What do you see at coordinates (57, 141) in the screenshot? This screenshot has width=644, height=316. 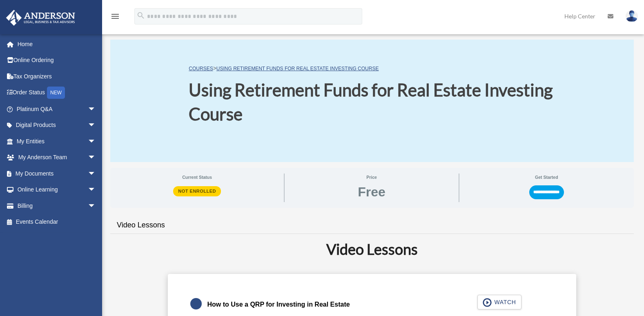 I see `a: My Entitiesarrow_drop_down` at bounding box center [57, 141].